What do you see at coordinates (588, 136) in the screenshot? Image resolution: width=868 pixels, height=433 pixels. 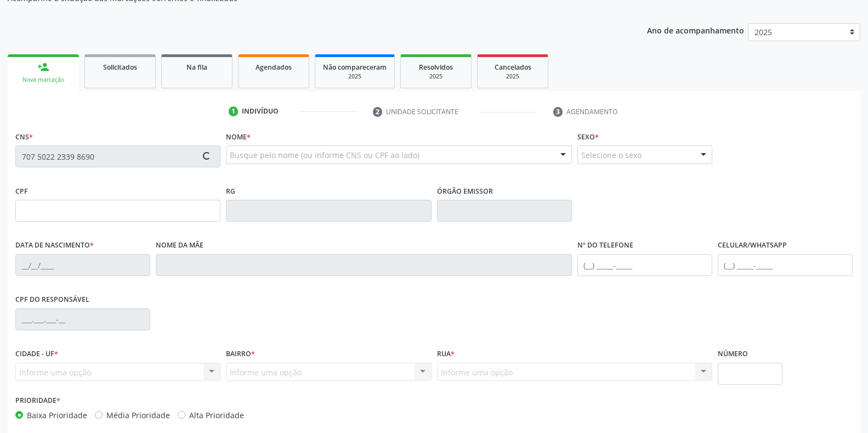 I see `label: Sexo` at bounding box center [588, 136].